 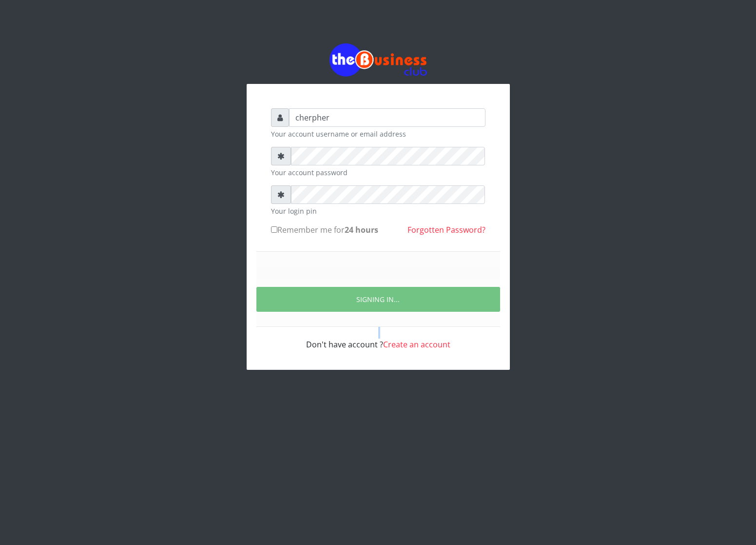 What do you see at coordinates (378, 339) in the screenshot?
I see `div: Don't have account ?` at bounding box center [378, 339].